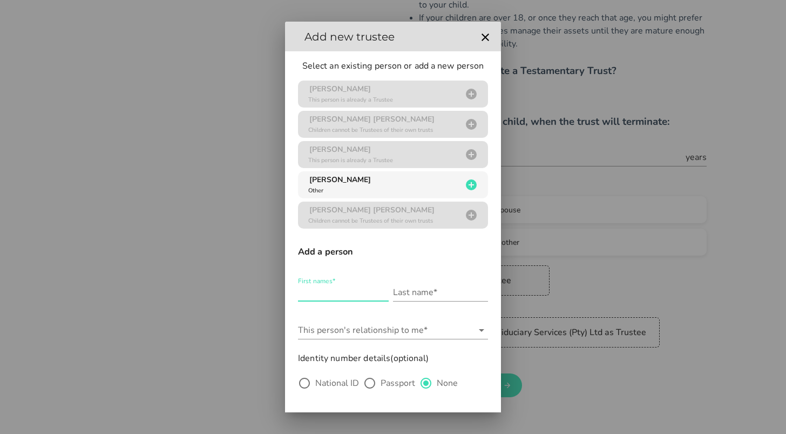  What do you see at coordinates (385, 37) in the screenshot?
I see `h2: Add new trustee` at bounding box center [385, 37].